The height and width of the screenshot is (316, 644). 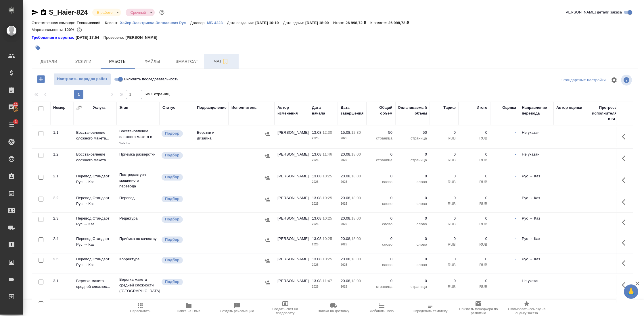 I want to click on button: Создать рекламацию, so click(x=237, y=308).